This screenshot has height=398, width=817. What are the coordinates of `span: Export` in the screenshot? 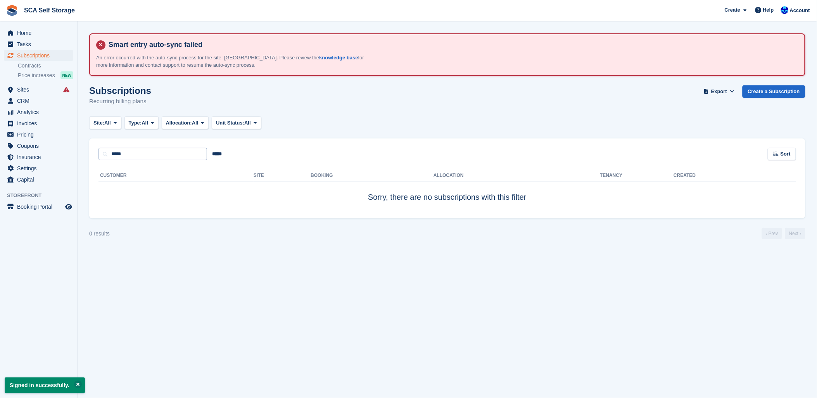 It's located at (719, 92).